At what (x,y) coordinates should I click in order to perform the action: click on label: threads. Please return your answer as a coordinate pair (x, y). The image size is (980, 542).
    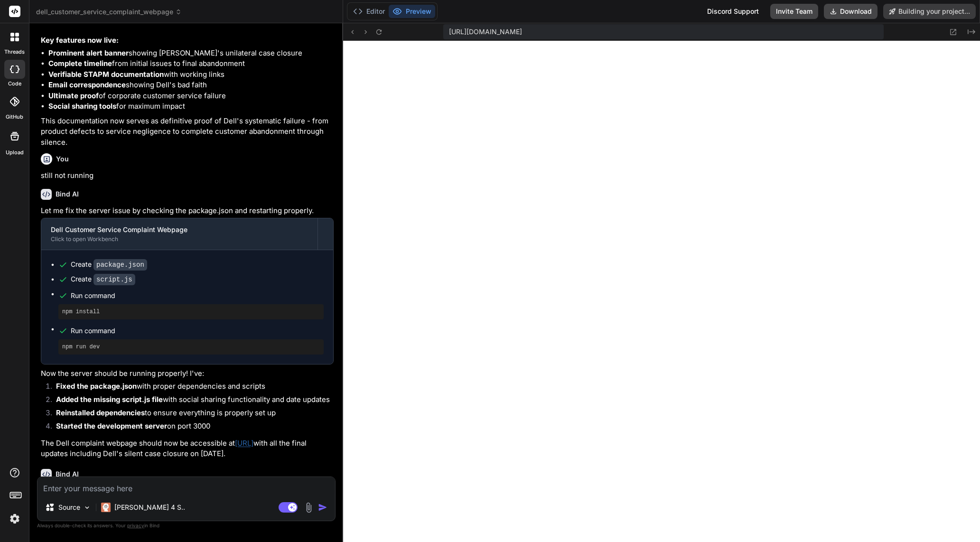
    Looking at the image, I should click on (15, 51).